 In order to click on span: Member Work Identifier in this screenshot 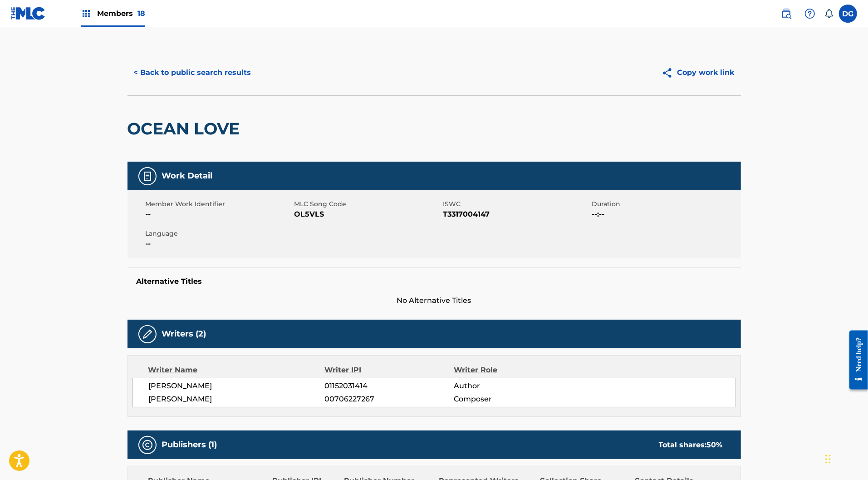, I will do `click(219, 204)`.